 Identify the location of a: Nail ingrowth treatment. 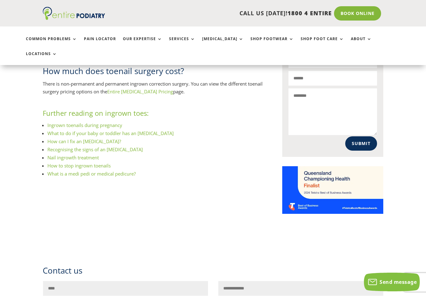
(73, 158).